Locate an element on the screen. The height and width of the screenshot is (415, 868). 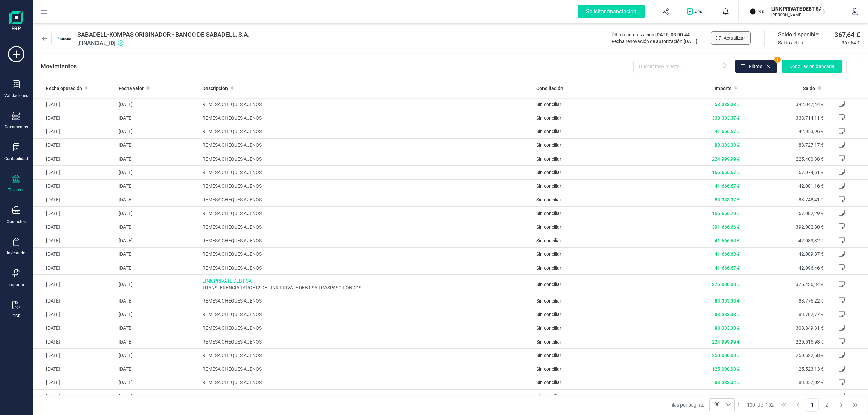
img: LI is located at coordinates (757, 11).